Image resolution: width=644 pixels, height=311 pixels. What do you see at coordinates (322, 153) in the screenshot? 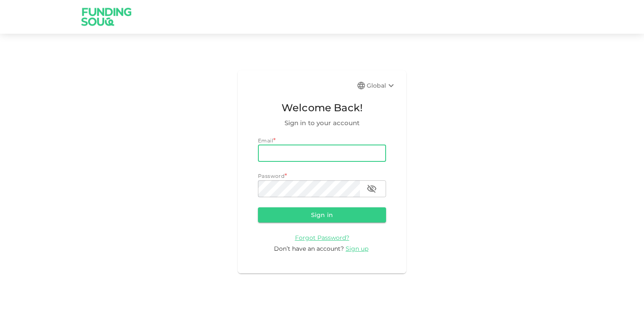
I see `div: email` at bounding box center [322, 153].